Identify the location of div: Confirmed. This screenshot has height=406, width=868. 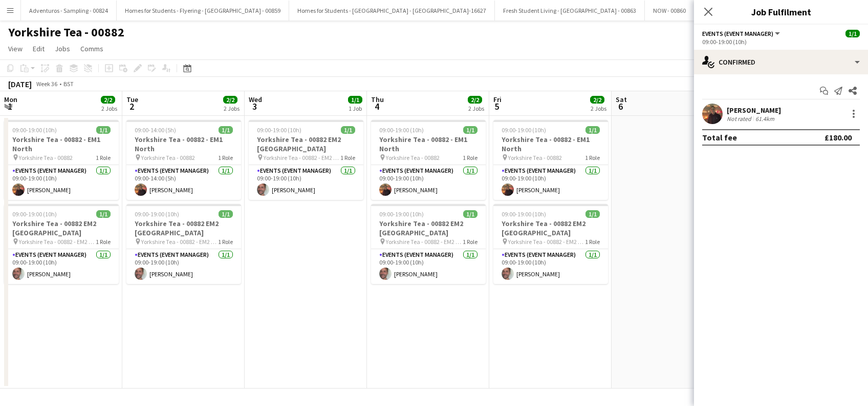
(781, 62).